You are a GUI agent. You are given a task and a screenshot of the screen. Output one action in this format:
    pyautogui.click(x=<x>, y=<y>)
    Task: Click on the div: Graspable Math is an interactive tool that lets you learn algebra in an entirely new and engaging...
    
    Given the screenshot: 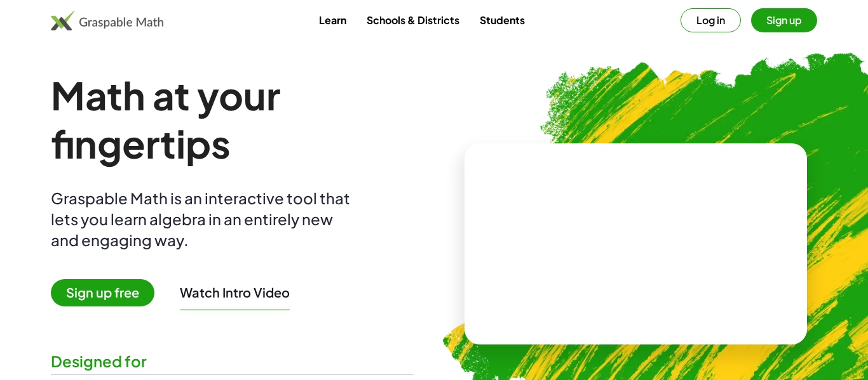 What is the action you would take?
    pyautogui.click(x=203, y=219)
    